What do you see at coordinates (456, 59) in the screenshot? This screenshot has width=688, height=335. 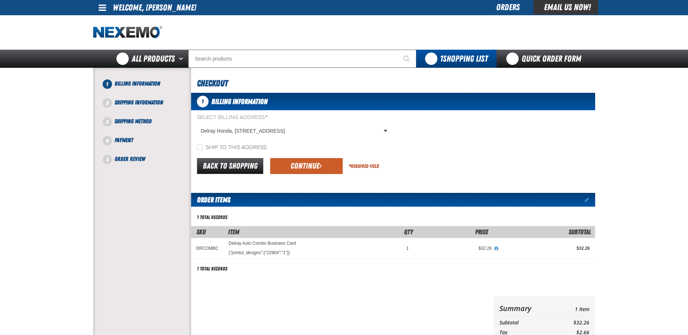 I see `button: You have 1 Shopping List. Open to view details` at bounding box center [456, 59].